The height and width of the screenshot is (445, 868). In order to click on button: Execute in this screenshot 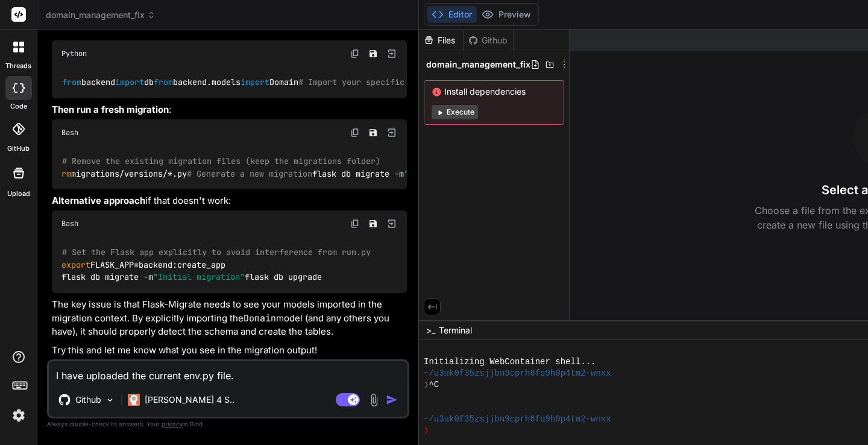, I will do `click(454, 112)`.